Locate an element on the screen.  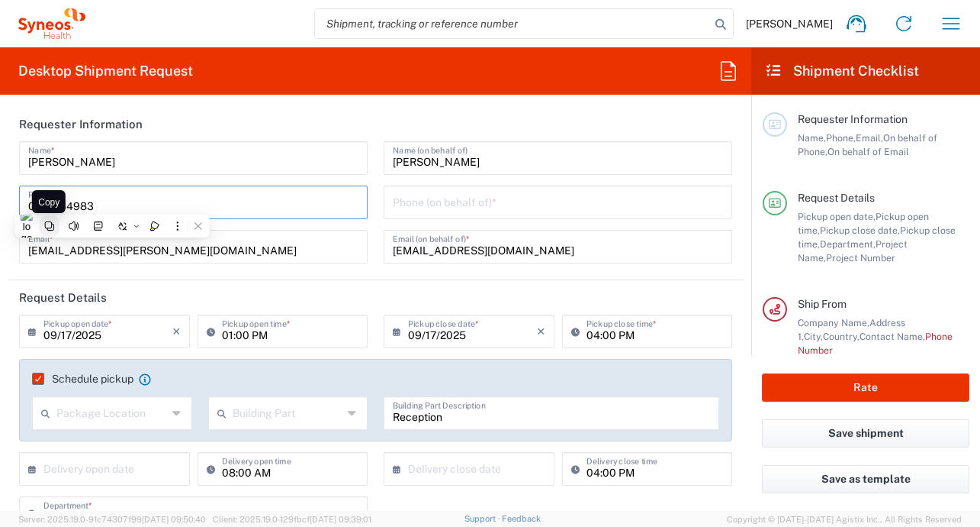
label: Schedule pickup is located at coordinates (83, 378).